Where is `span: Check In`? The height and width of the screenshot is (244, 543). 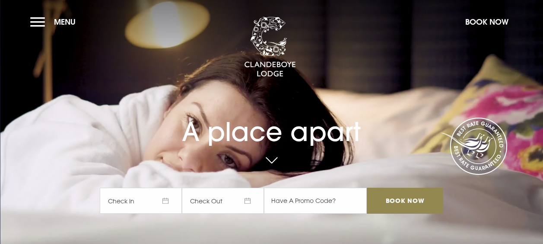 span: Check In is located at coordinates (141, 200).